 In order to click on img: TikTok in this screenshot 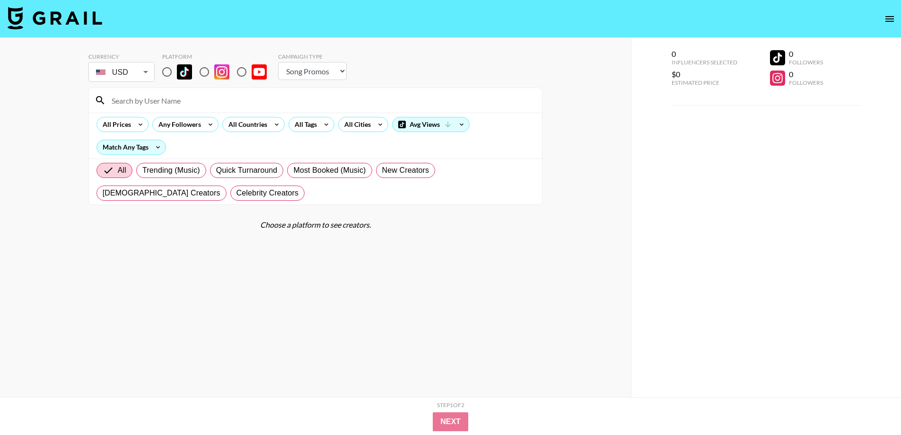, I will do `click(184, 72)`.